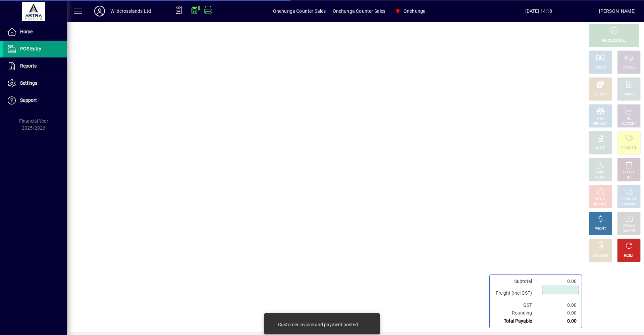 This screenshot has width=644, height=335. Describe the element at coordinates (601, 95) in the screenshot. I see `div: EFTPOS` at that location.